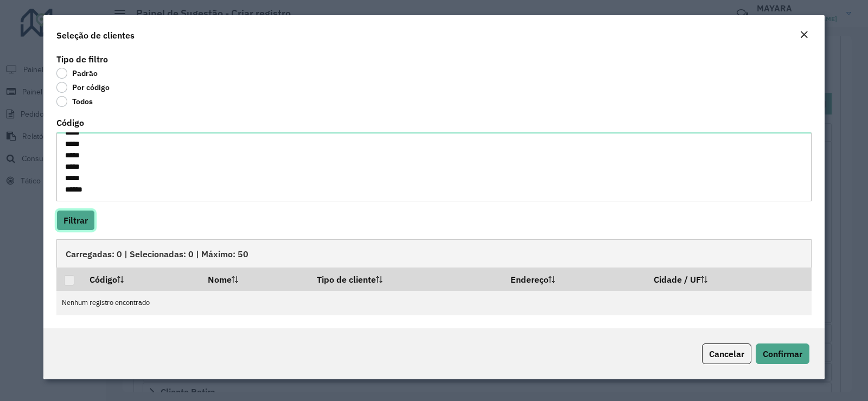 Image resolution: width=868 pixels, height=401 pixels. Describe the element at coordinates (575, 279) in the screenshot. I see `th: Endereço` at that location.